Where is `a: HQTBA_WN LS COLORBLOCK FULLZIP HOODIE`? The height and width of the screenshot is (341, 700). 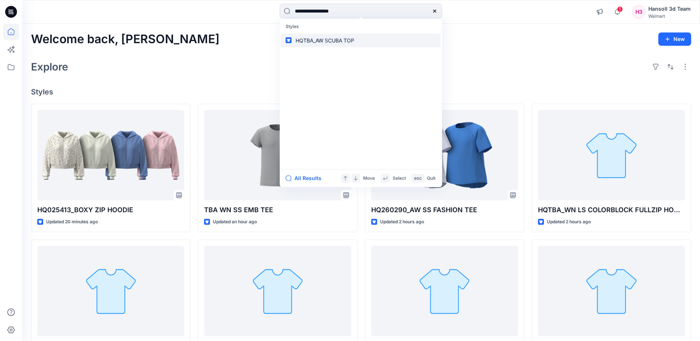 a: HQTBA_WN LS COLORBLOCK FULLZIP HOODIE is located at coordinates (611, 155).